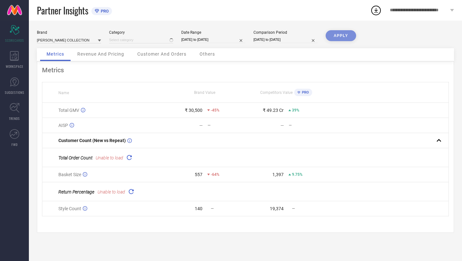 Image resolution: width=462 pixels, height=261 pixels. Describe the element at coordinates (69, 32) in the screenshot. I see `div: Brand` at that location.